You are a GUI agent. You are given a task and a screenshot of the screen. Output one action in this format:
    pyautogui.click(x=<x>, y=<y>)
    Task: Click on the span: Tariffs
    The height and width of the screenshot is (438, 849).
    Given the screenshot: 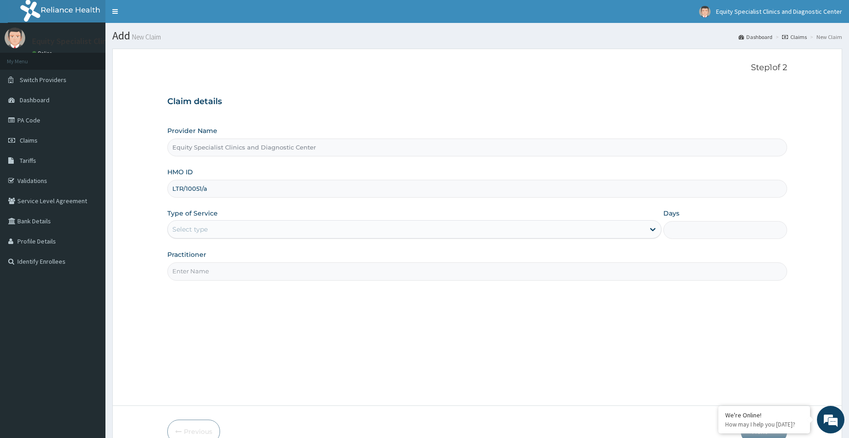 What is the action you would take?
    pyautogui.click(x=28, y=160)
    